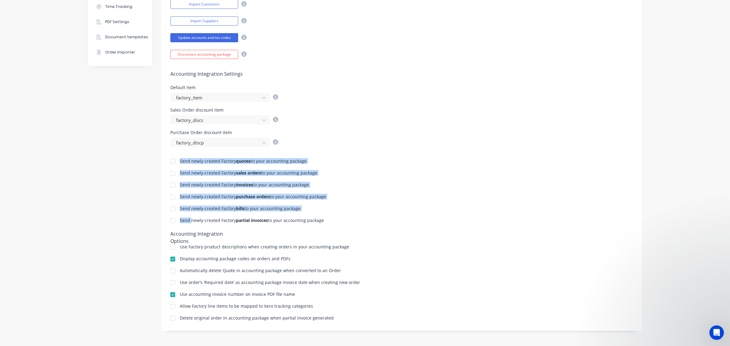  Describe the element at coordinates (224, 110) in the screenshot. I see `div: Sales Order discount item` at that location.